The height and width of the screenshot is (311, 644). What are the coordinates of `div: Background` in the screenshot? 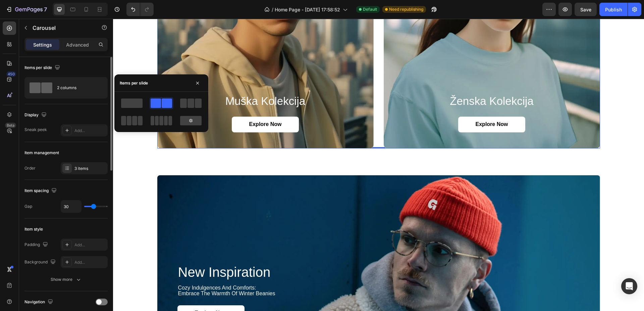 It's located at (41, 262).